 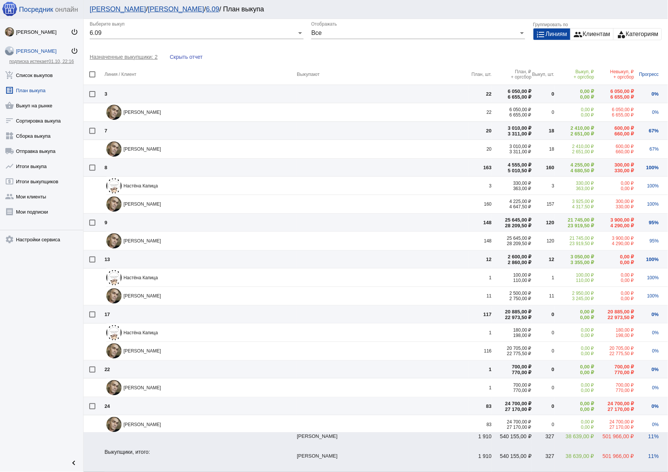 I want to click on td: 13, so click(x=201, y=260).